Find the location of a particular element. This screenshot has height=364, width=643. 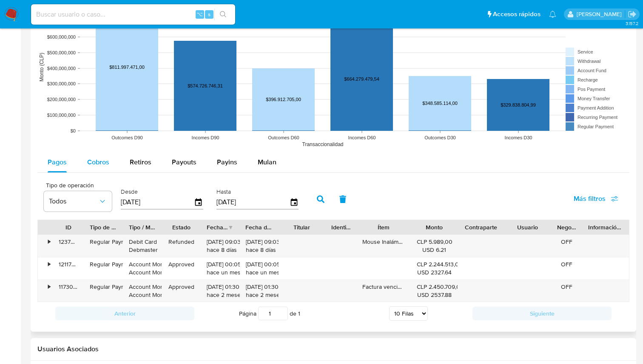

span: s is located at coordinates (209, 14).